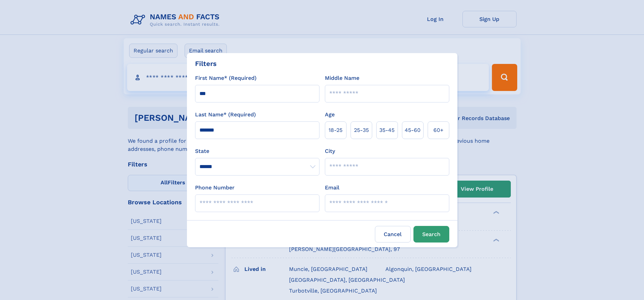 This screenshot has height=300, width=644. What do you see at coordinates (257, 151) in the screenshot?
I see `label: State` at bounding box center [257, 151].